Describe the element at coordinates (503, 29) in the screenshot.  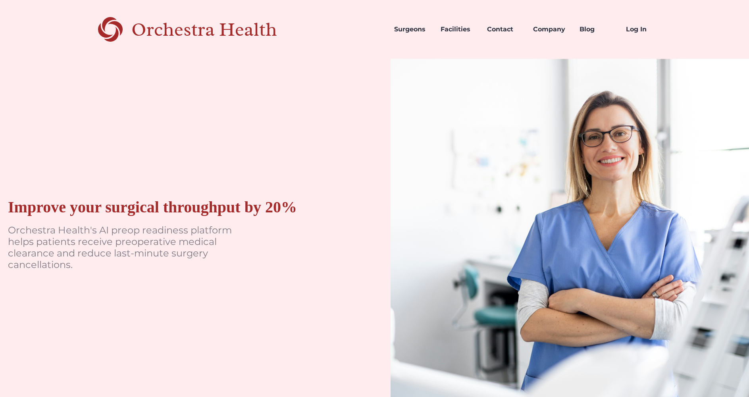
I see `a: Contact` at that location.